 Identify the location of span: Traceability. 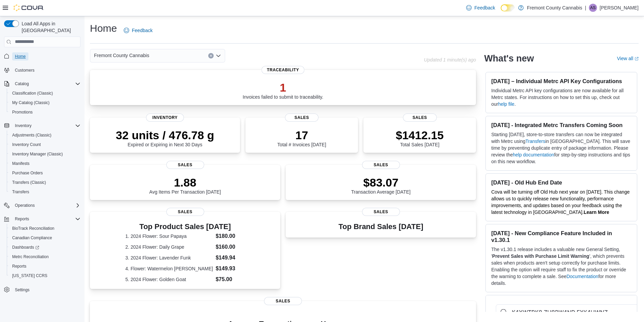
(283, 70).